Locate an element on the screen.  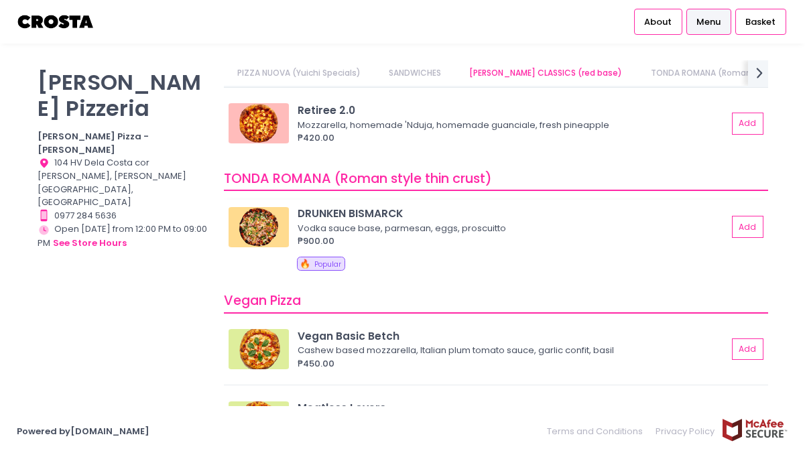
a: Menu is located at coordinates (709, 21).